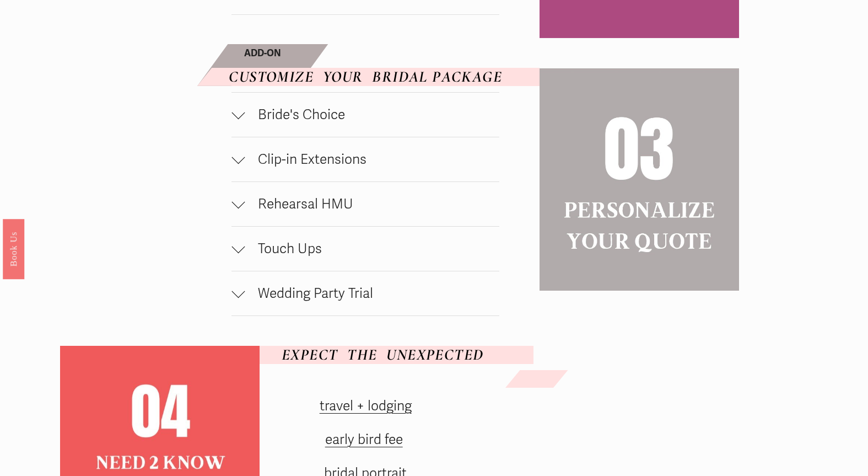 Image resolution: width=868 pixels, height=476 pixels. I want to click on span: Wedding Party Trial, so click(372, 294).